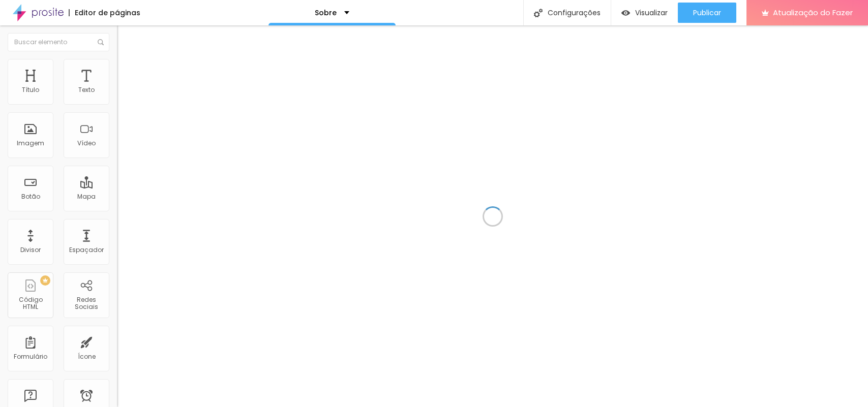  Describe the element at coordinates (31, 196) in the screenshot. I see `font: Botão` at that location.